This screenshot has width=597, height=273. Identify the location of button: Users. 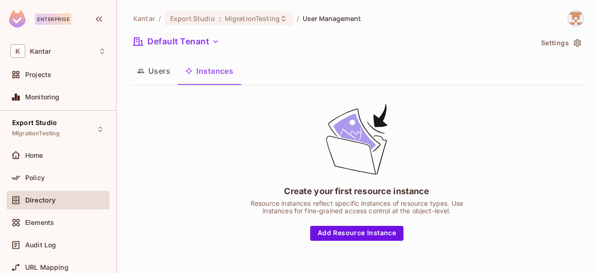
(153, 71).